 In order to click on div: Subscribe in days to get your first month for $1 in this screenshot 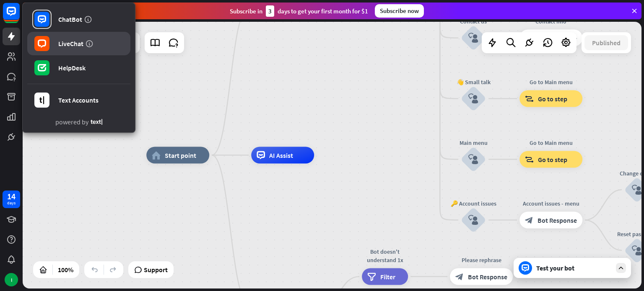, I will do `click(299, 11)`.